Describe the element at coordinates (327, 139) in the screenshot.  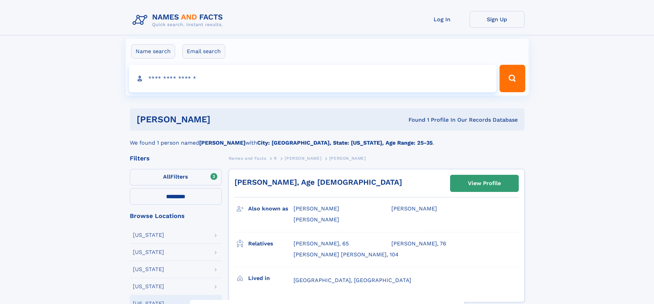
I see `div: We found 1 person named with .` at that location.